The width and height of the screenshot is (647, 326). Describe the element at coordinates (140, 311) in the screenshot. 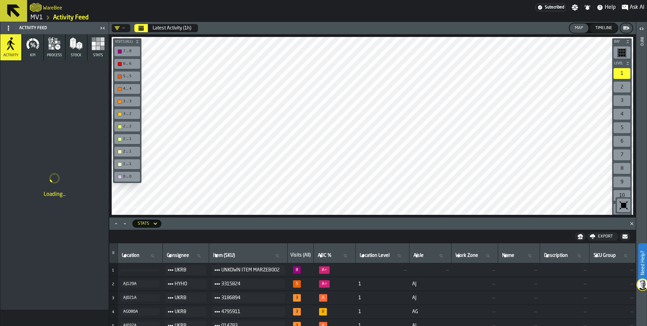

I see `div: AG080A` at that location.